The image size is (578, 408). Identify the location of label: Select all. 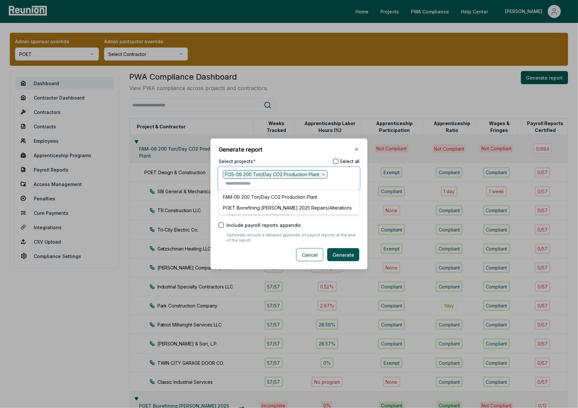
(350, 161).